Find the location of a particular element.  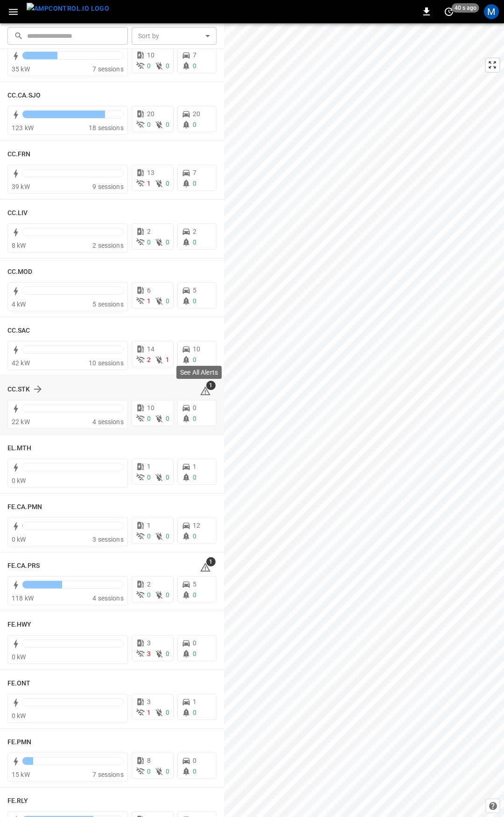

span: 123 kW is located at coordinates (23, 128).